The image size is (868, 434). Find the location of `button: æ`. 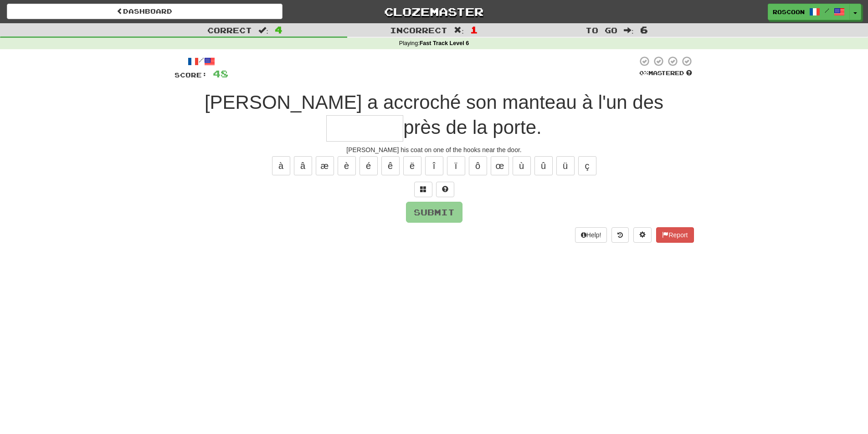

button: æ is located at coordinates (325, 165).